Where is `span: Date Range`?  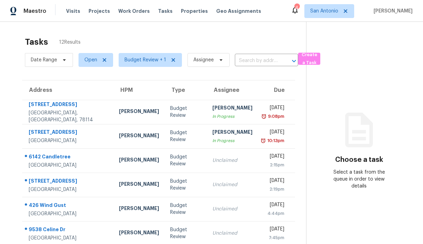
span: Date Range is located at coordinates (44, 60).